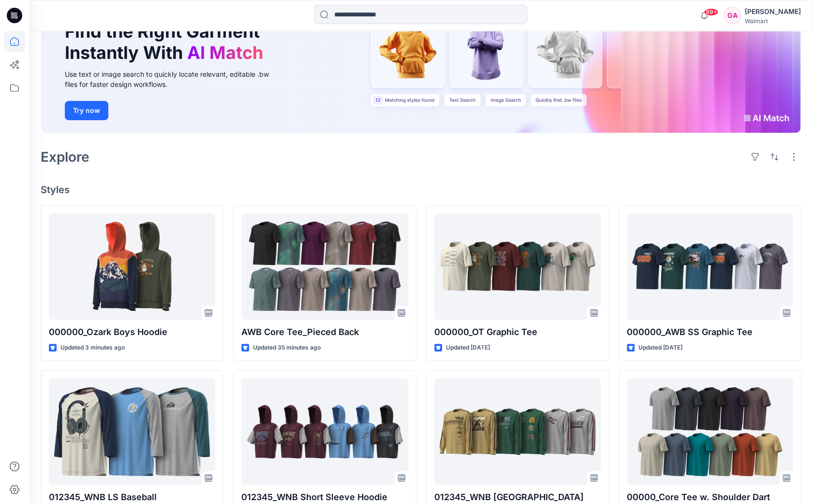  What do you see at coordinates (517, 267) in the screenshot?
I see `a: 000000_OT Graphic Tee` at bounding box center [517, 267].